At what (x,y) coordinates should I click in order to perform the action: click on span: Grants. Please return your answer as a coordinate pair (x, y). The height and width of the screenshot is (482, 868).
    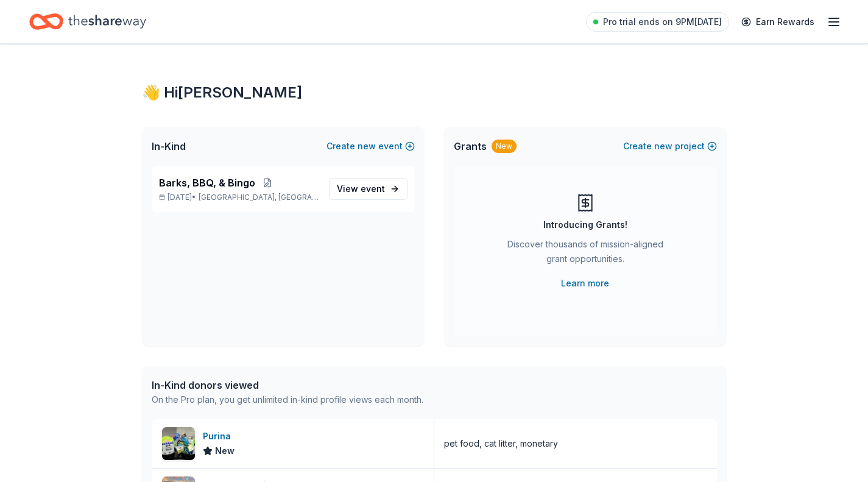
    Looking at the image, I should click on (471, 147).